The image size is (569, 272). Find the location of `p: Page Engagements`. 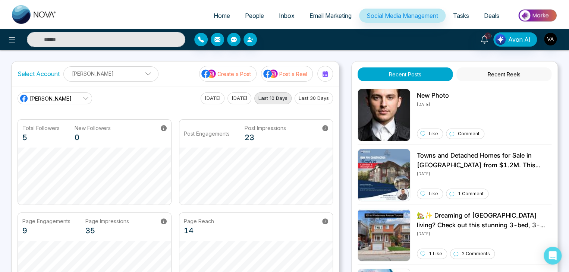

p: Page Engagements is located at coordinates (46, 221).